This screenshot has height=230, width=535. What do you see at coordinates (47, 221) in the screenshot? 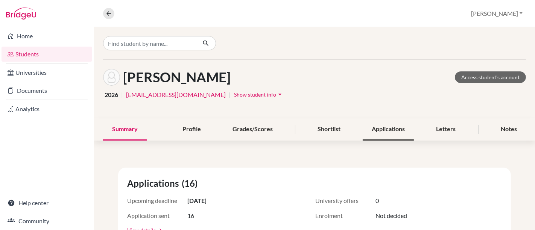
I see `a: Community` at bounding box center [47, 221].